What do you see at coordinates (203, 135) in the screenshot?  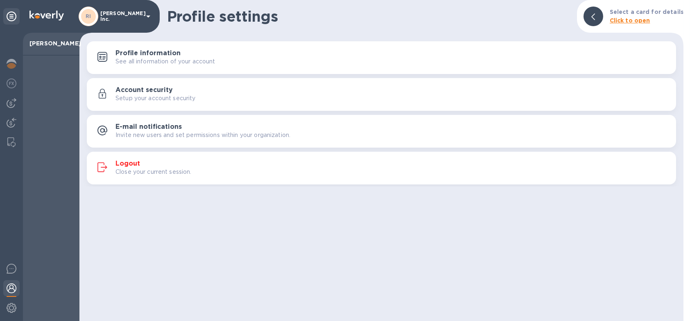 I see `p: Invite new users and set permissions within your organization.` at bounding box center [203, 135].